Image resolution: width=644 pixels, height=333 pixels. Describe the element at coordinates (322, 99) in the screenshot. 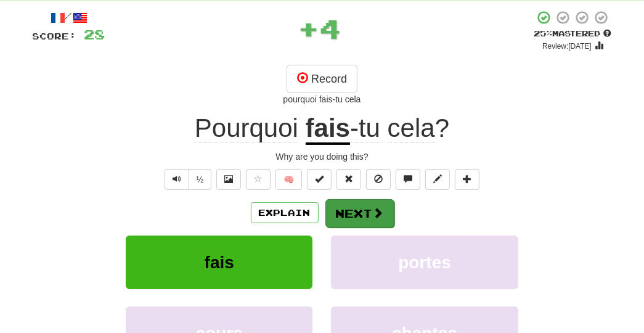

I see `div: pourquoi fais-tu cela` at that location.